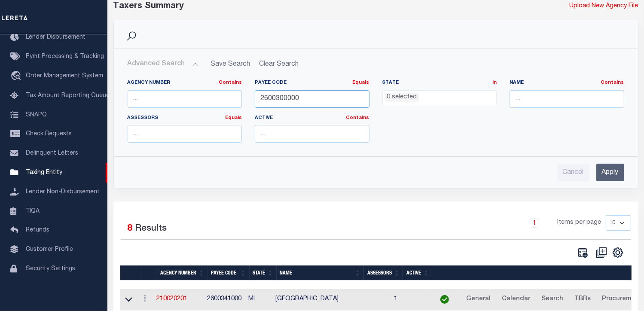  What do you see at coordinates (63, 192) in the screenshot?
I see `span: Lender Non-Disbursement` at bounding box center [63, 192].